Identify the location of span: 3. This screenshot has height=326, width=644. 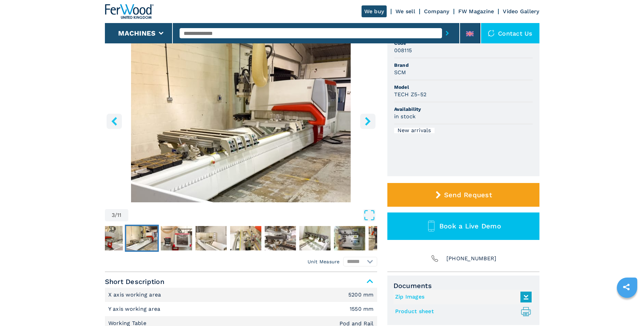
(113, 215).